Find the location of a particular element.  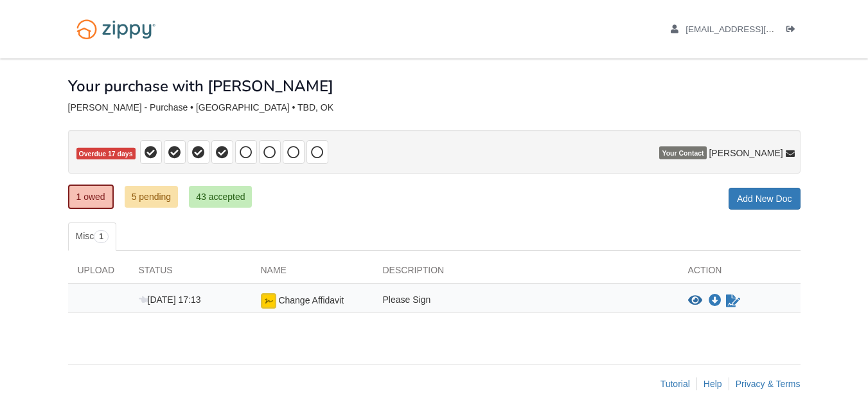

div: Action is located at coordinates (739, 273).